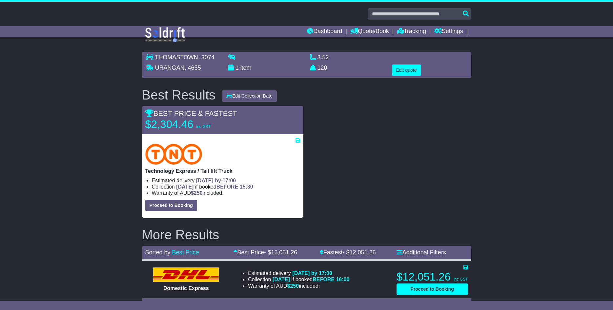 The image size is (613, 310). I want to click on span: 3.52, so click(323, 57).